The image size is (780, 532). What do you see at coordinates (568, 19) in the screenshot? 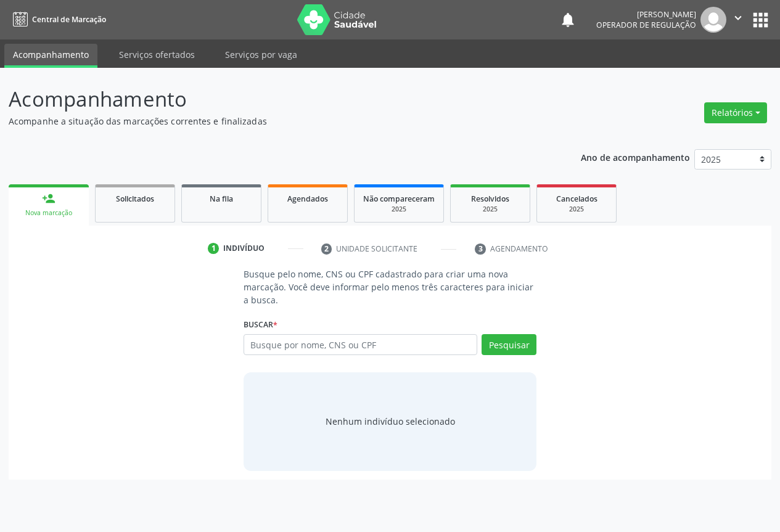
I see `button: notifications` at bounding box center [568, 19].